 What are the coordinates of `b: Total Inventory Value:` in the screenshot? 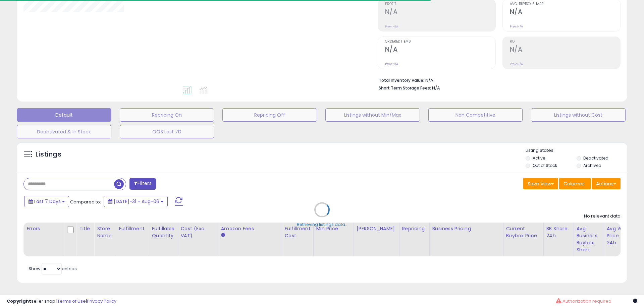 It's located at (401, 80).